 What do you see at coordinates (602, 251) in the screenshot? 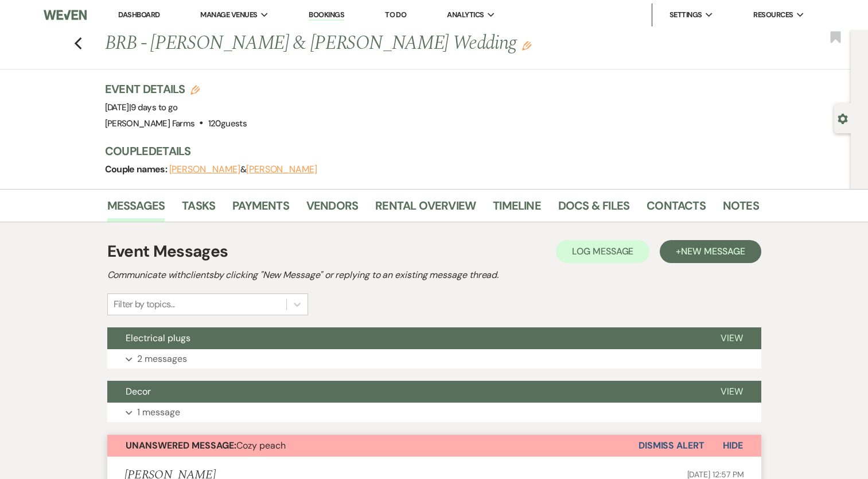
I see `span: Log Message` at bounding box center [602, 251].